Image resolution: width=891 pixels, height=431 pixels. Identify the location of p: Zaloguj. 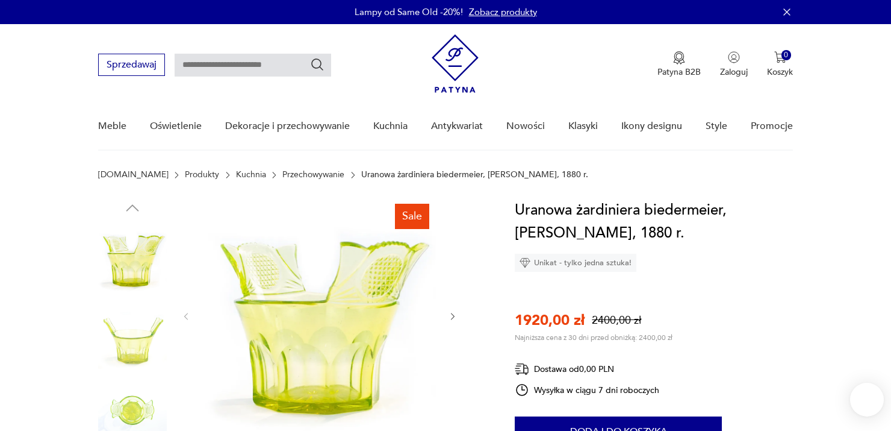
(734, 72).